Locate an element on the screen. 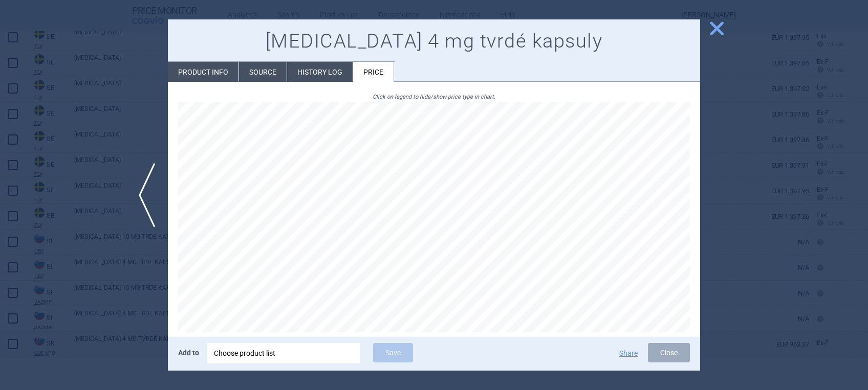 The image size is (868, 390). div: Choose product list is located at coordinates (284, 353).